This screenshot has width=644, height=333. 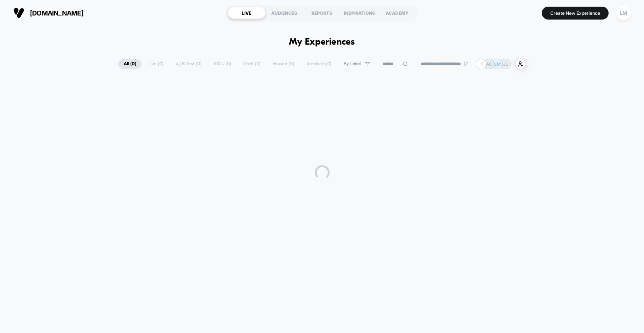 What do you see at coordinates (322, 42) in the screenshot?
I see `h1: My Experiences` at bounding box center [322, 42].